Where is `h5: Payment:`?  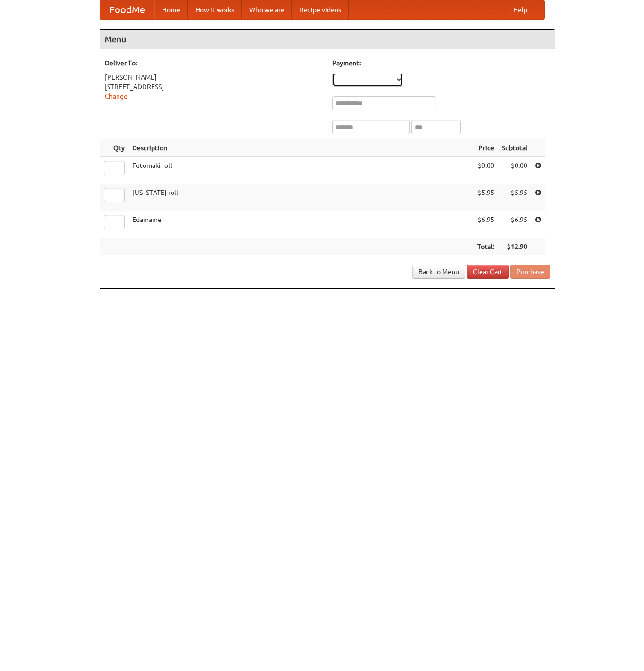
h5: Payment: is located at coordinates (441, 63).